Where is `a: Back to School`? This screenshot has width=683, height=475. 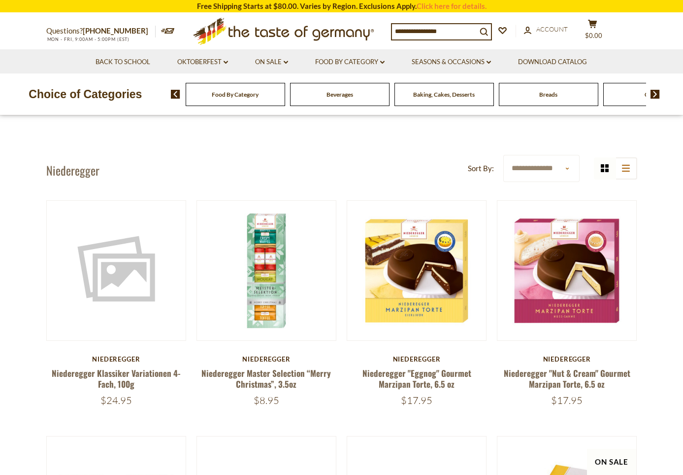
a: Back to School is located at coordinates (123, 62).